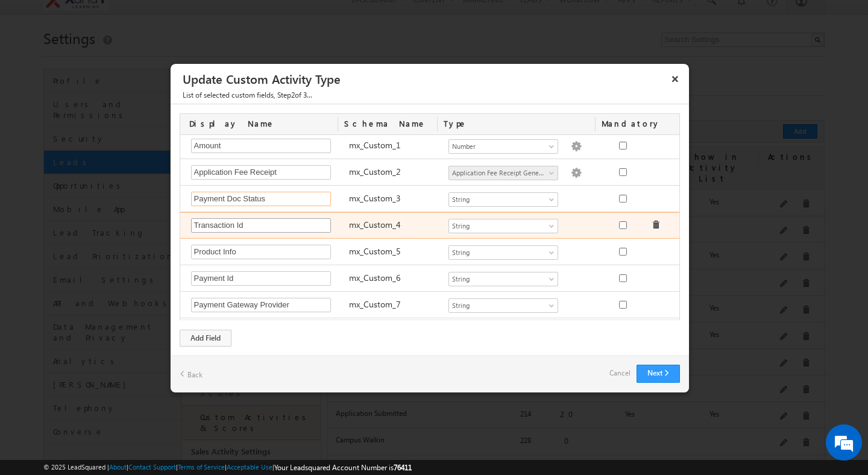  What do you see at coordinates (504, 147) in the screenshot?
I see `a: Number` at bounding box center [504, 147].